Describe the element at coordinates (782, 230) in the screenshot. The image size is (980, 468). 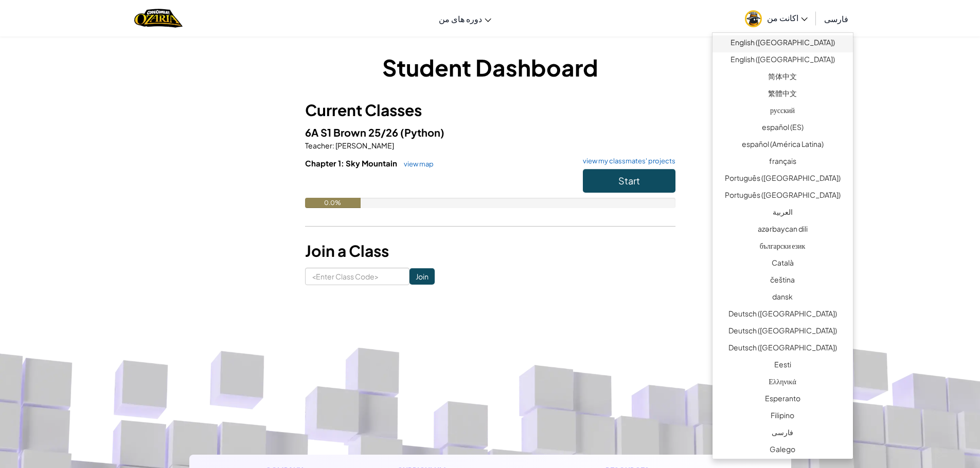
I see `a: azərbaycan dili` at that location.